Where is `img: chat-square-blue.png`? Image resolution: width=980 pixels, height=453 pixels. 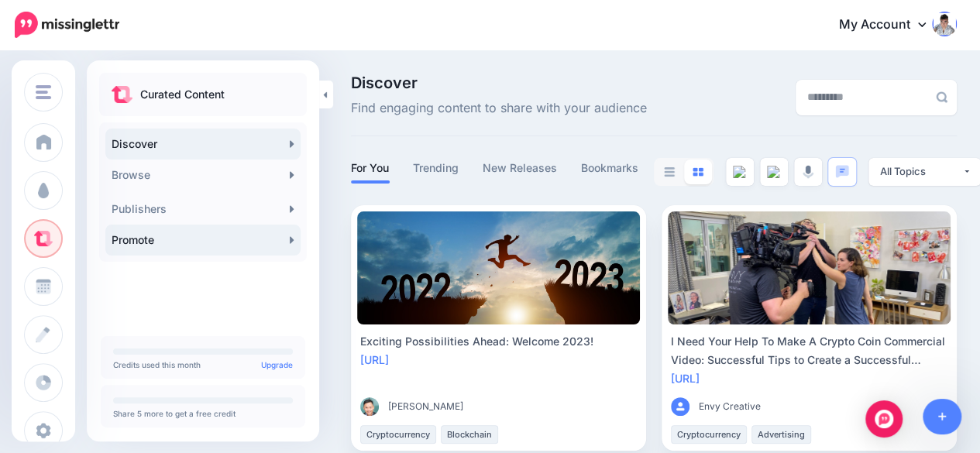 img: chat-square-blue.png is located at coordinates (842, 172).